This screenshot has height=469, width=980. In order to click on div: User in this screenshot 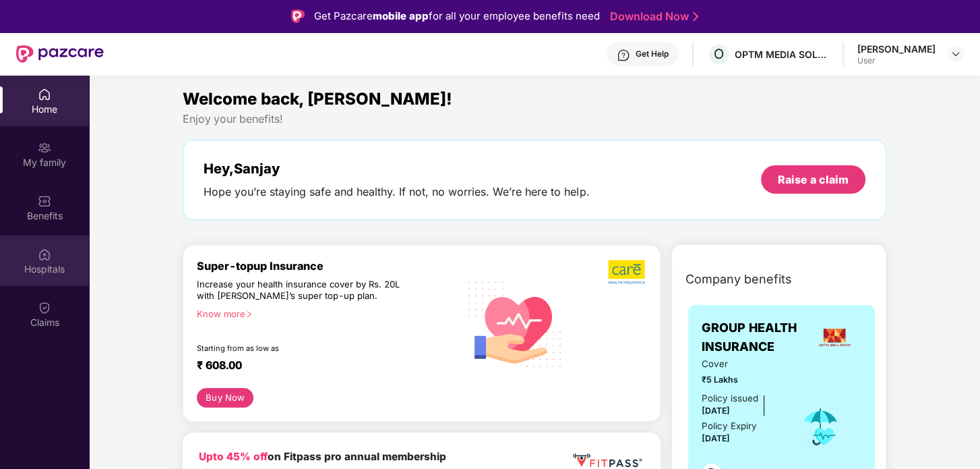, I will do `click(896, 61)`.